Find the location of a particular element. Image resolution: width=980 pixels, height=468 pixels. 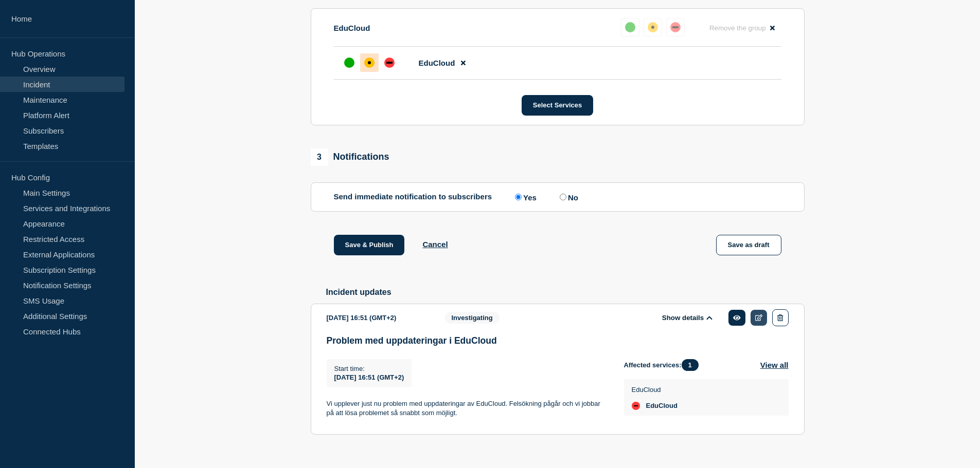

button: Save & Publish is located at coordinates (369, 245).